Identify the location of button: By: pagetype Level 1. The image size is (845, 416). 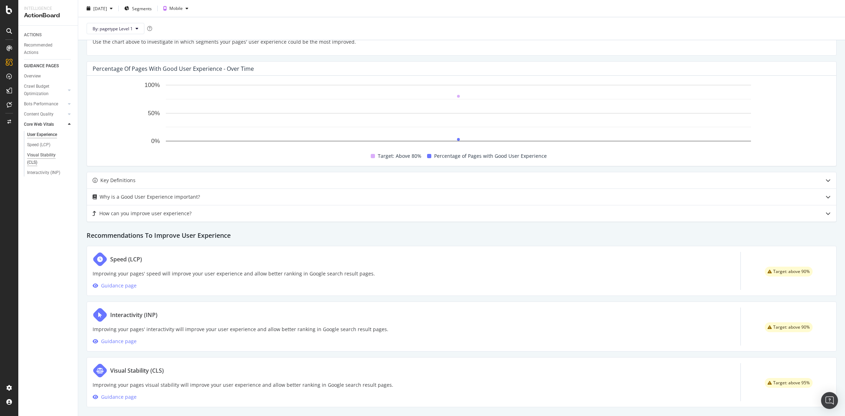
(115, 29).